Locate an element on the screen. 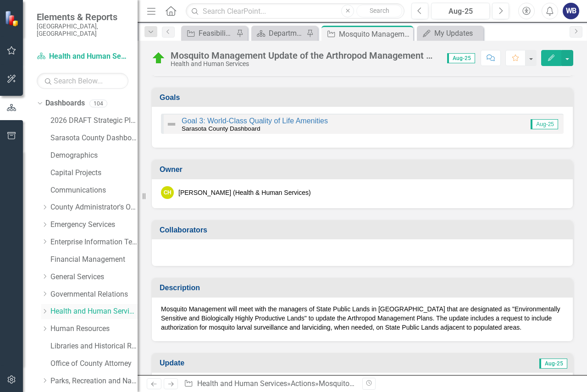 The image size is (587, 392). a: Communications is located at coordinates (94, 191).